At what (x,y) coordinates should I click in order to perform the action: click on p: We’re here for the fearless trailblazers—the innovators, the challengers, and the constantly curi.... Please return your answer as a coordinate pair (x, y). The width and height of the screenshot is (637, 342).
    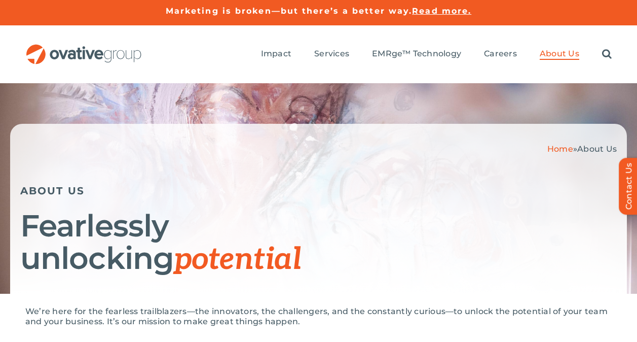
    Looking at the image, I should click on (318, 316).